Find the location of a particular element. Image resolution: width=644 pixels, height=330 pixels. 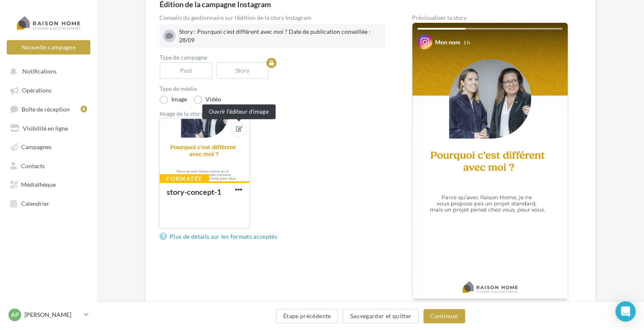

button: Notifications is located at coordinates (47, 71).